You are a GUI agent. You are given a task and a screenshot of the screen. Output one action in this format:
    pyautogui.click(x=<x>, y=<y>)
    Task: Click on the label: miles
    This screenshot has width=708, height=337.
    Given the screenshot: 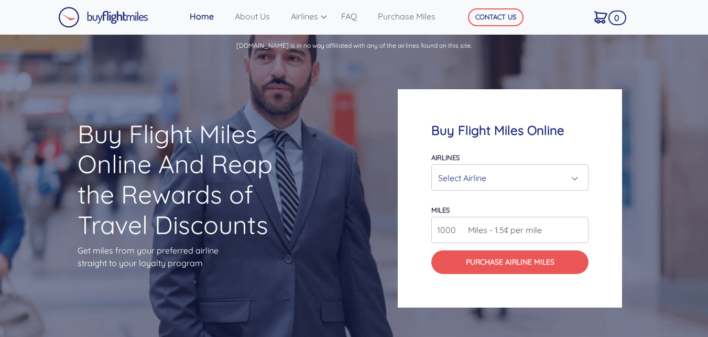 What is the action you would take?
    pyautogui.click(x=440, y=210)
    